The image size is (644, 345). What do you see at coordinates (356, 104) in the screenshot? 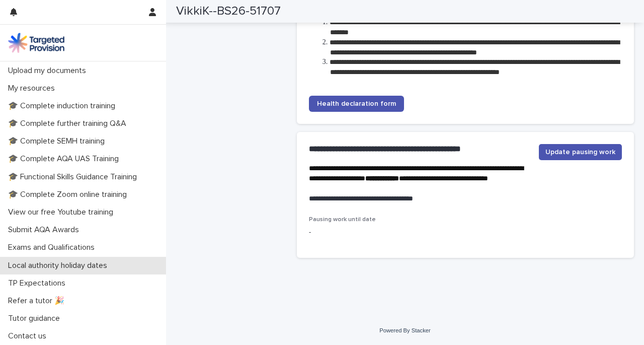
I see `span: Health declaration form` at bounding box center [356, 104].